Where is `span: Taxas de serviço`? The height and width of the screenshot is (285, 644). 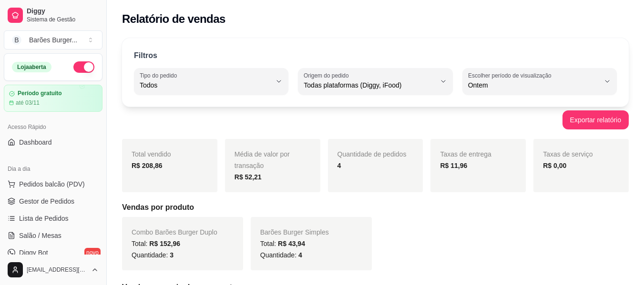 span: Taxas de serviço is located at coordinates (568, 155).